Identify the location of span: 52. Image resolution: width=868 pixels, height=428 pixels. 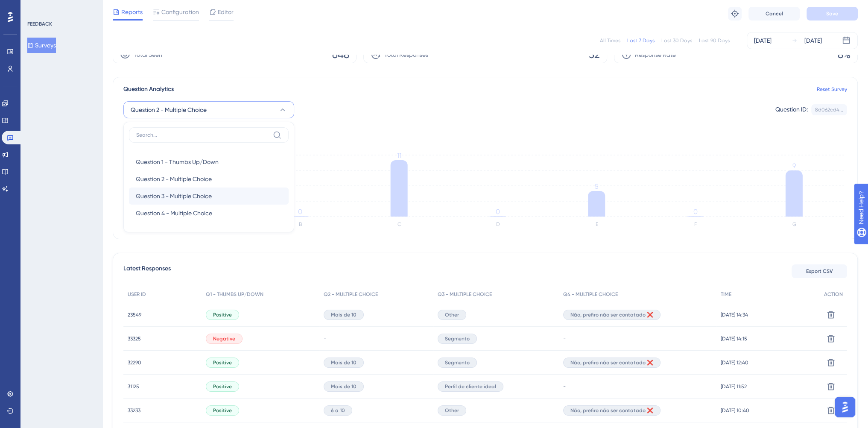
(594, 55).